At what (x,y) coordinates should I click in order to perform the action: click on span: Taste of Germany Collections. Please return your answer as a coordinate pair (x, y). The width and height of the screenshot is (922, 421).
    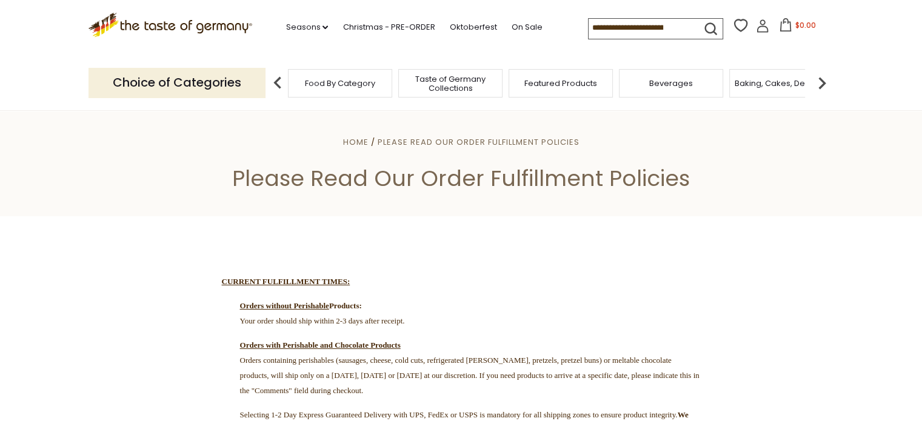
    Looking at the image, I should click on (451, 84).